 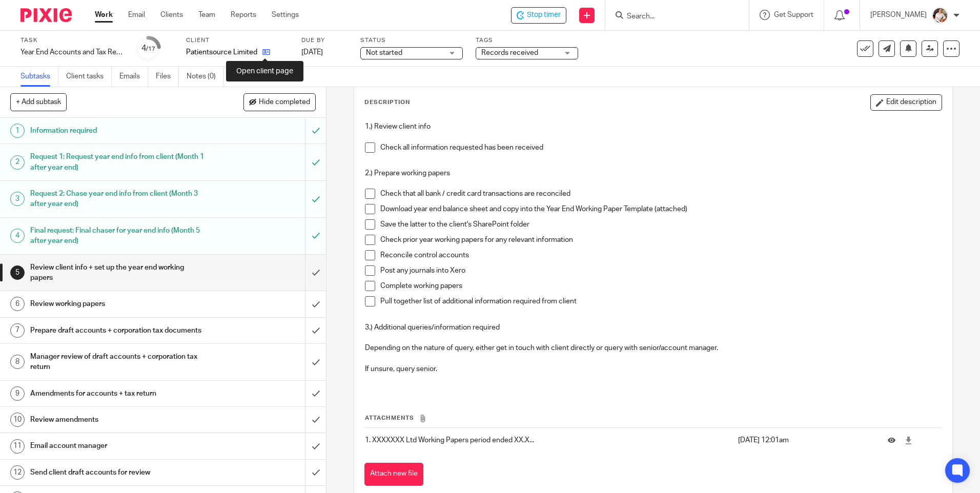 What do you see at coordinates (548, 440) in the screenshot?
I see `p: 1. XXXXXXX Ltd Working Papers period ended XX.X...` at bounding box center [548, 440].